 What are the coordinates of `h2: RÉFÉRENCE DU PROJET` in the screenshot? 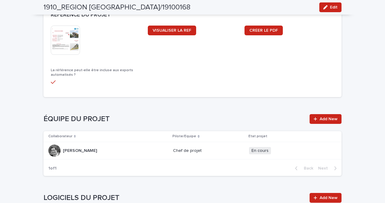 It's located at (81, 15).